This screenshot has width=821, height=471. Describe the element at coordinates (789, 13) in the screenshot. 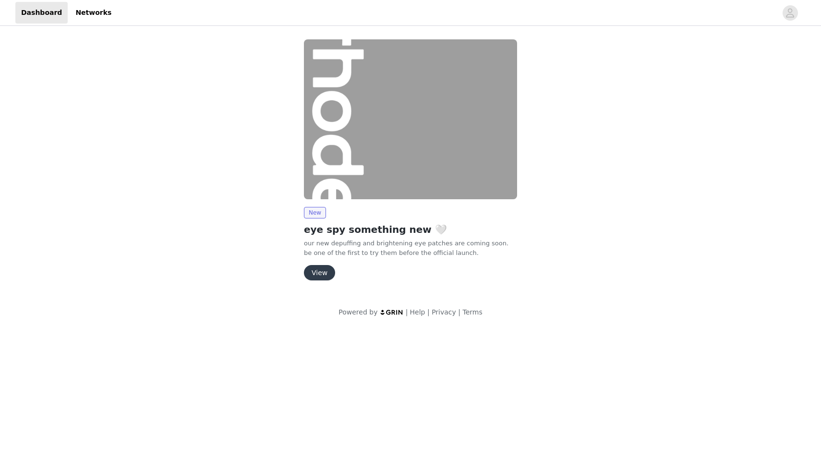

I see `div: avatar` at that location.